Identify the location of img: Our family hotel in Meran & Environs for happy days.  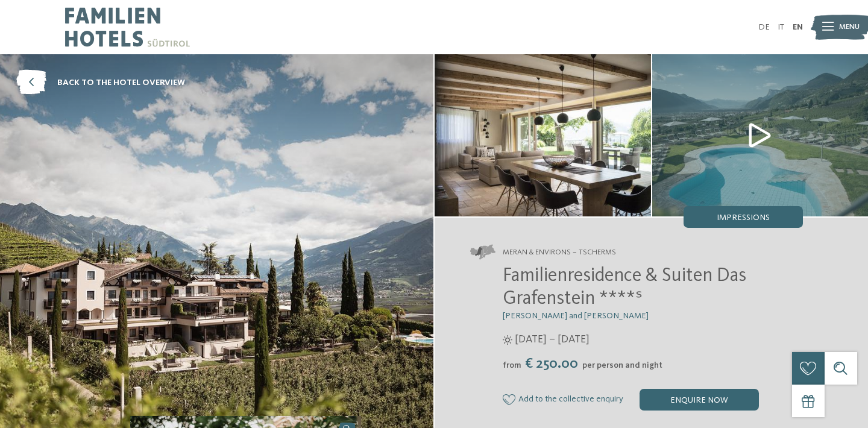
(543, 135).